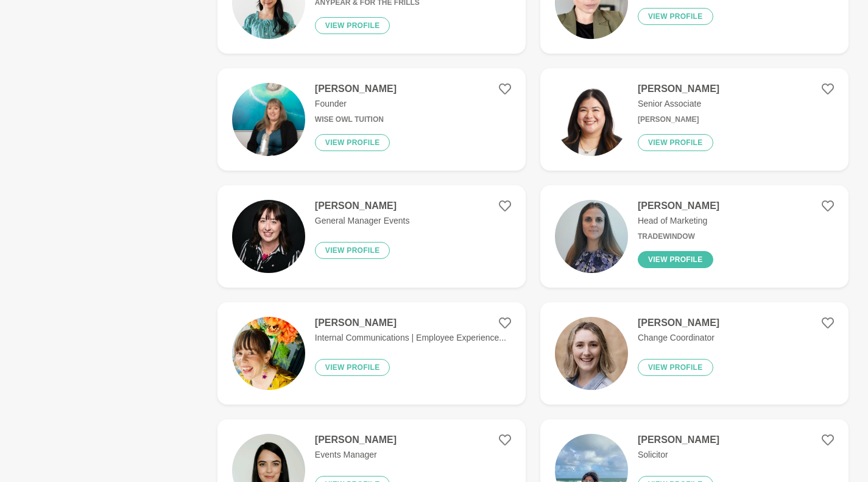 Image resolution: width=868 pixels, height=482 pixels. I want to click on img: c724776dc99761a00405e7ba7396f8f6c669588d-432x432.jpg, so click(591, 236).